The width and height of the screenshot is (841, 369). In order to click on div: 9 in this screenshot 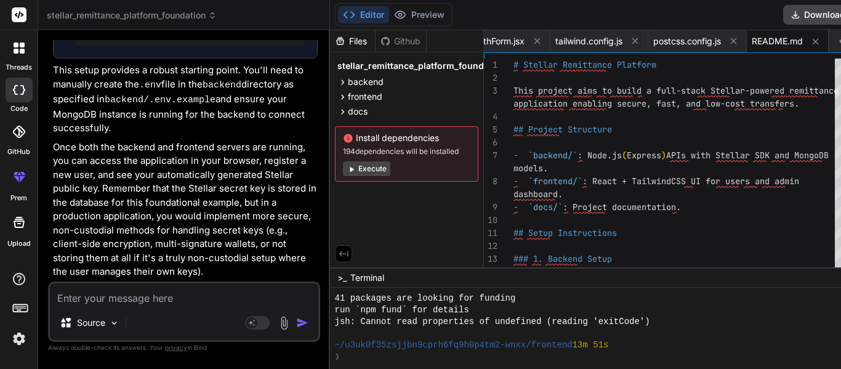, I will do `click(491, 207)`.